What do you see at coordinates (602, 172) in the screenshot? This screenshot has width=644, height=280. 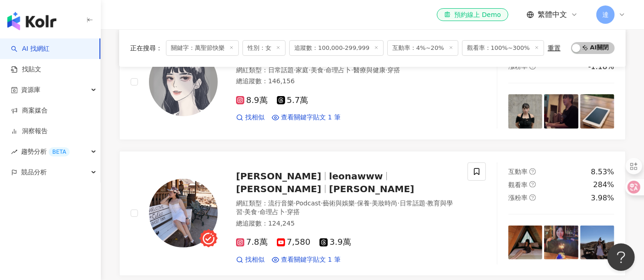 I see `div: 8.53%` at bounding box center [602, 172].